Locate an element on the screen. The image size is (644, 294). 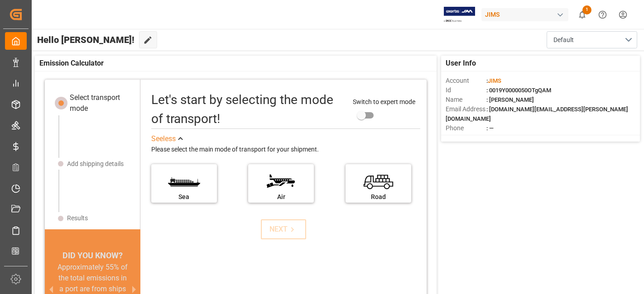
button: Help Center is located at coordinates (602, 14).